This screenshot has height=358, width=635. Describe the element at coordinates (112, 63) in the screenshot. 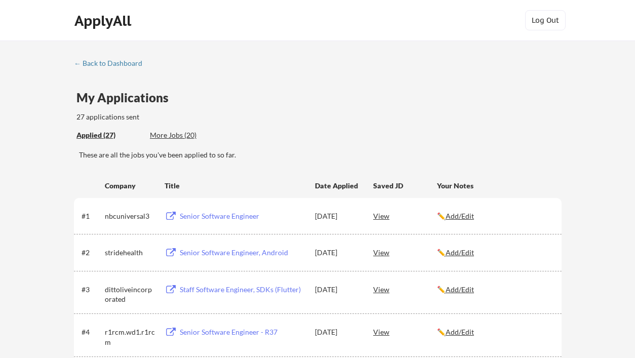

I see `div: ← Back to Dashboard` at that location.